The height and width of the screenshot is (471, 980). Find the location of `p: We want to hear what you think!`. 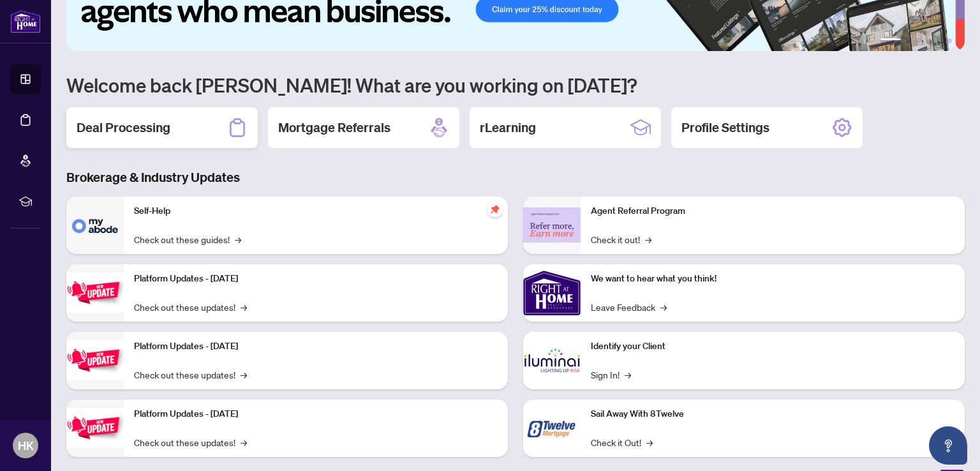

p: We want to hear what you think! is located at coordinates (772, 279).